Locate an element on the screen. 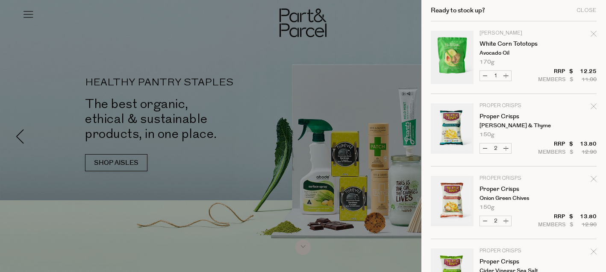 Image resolution: width=606 pixels, height=272 pixels. a: White Corn Tototops is located at coordinates (512, 44).